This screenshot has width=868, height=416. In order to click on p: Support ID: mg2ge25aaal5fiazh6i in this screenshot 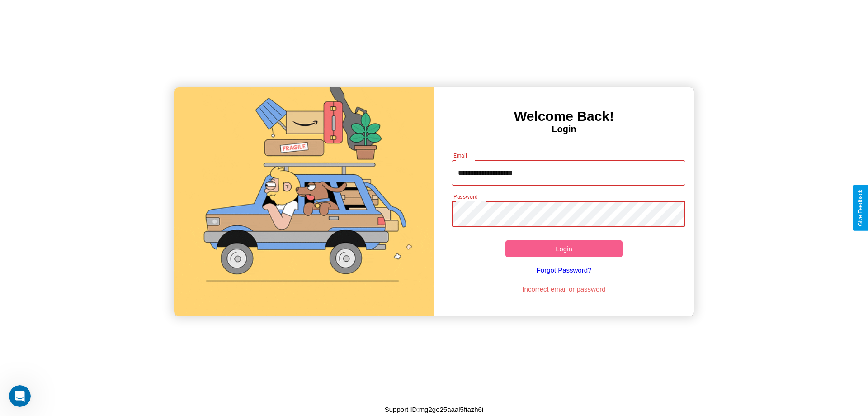, I will do `click(434, 409)`.